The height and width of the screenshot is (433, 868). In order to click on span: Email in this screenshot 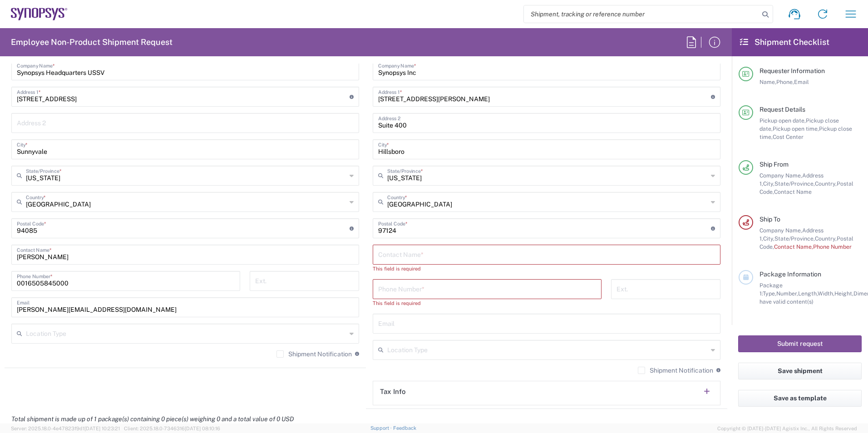, I will do `click(801, 82)`.